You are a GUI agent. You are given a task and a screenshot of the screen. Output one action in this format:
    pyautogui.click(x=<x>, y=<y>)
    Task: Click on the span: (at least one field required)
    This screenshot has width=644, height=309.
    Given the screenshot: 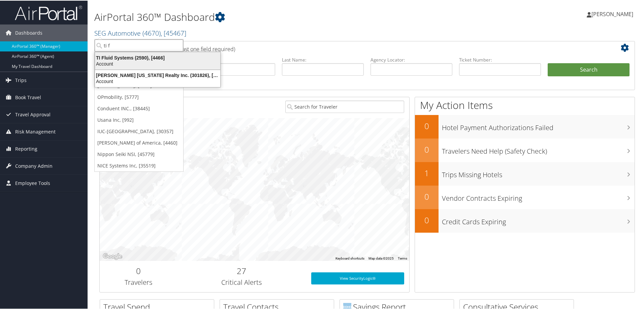 What is the action you would take?
    pyautogui.click(x=203, y=49)
    